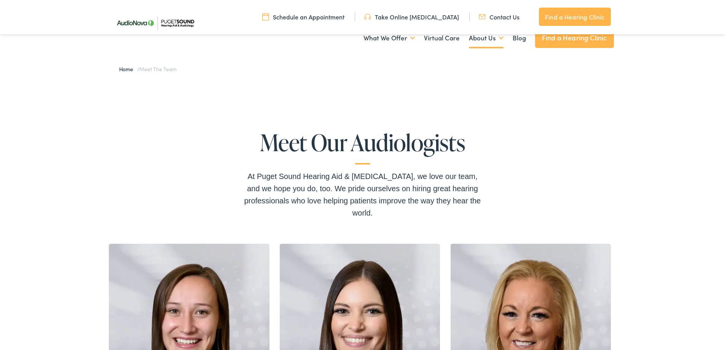 The image size is (725, 350). What do you see at coordinates (499, 17) in the screenshot?
I see `a: Contact Us` at bounding box center [499, 17].